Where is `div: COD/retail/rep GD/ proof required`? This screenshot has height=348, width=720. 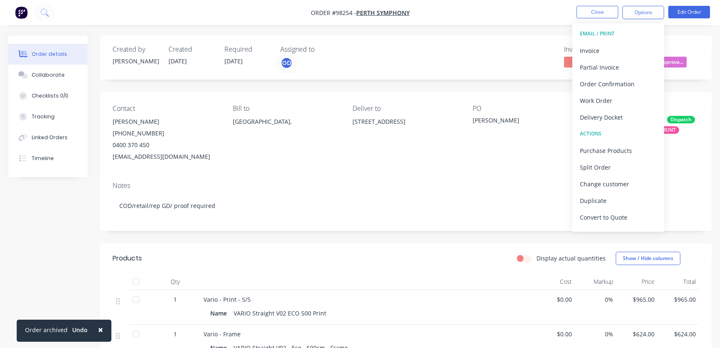 div: COD/retail/rep GD/ proof required is located at coordinates (406, 206).